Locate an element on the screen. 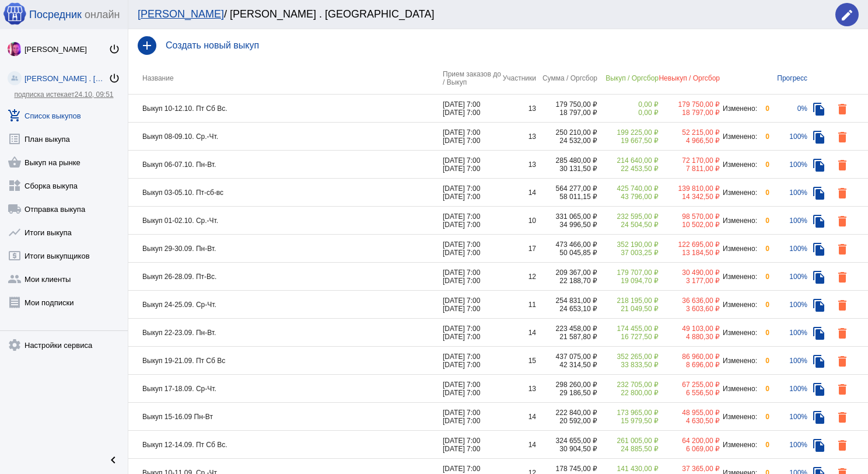 This screenshot has width=868, height=474. td: Выкуп 08-09.10. Ср.-Чт. is located at coordinates (285, 136).